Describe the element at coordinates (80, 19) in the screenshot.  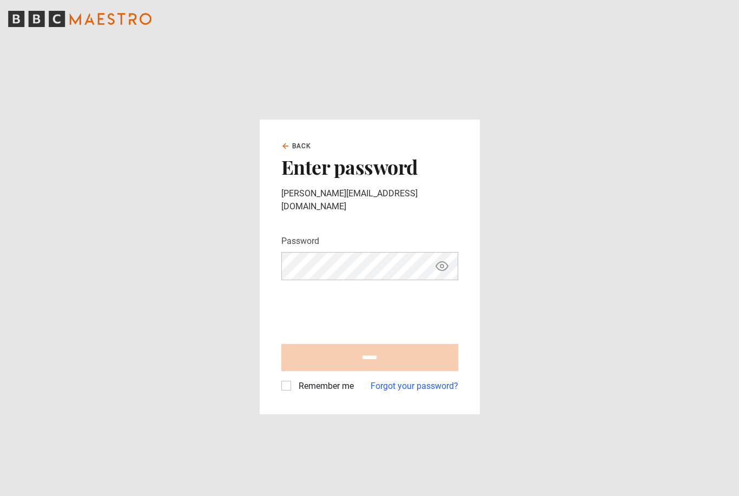
I see `svg: BBC Maestro` at that location.